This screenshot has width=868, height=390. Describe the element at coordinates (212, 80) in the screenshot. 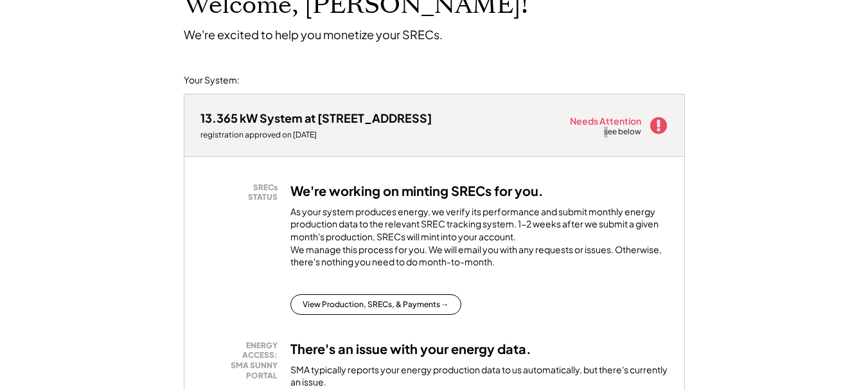

I see `div: Your System:` at that location.